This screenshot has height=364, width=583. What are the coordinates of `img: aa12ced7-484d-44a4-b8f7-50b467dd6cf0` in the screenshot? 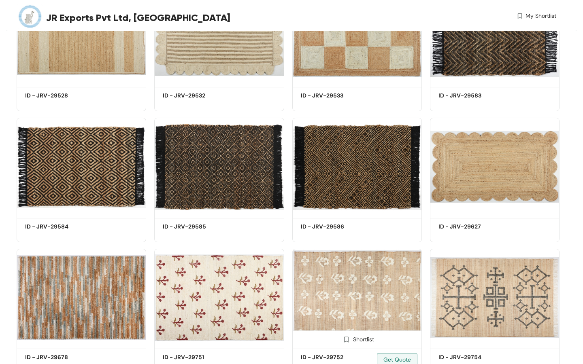 It's located at (495, 167).